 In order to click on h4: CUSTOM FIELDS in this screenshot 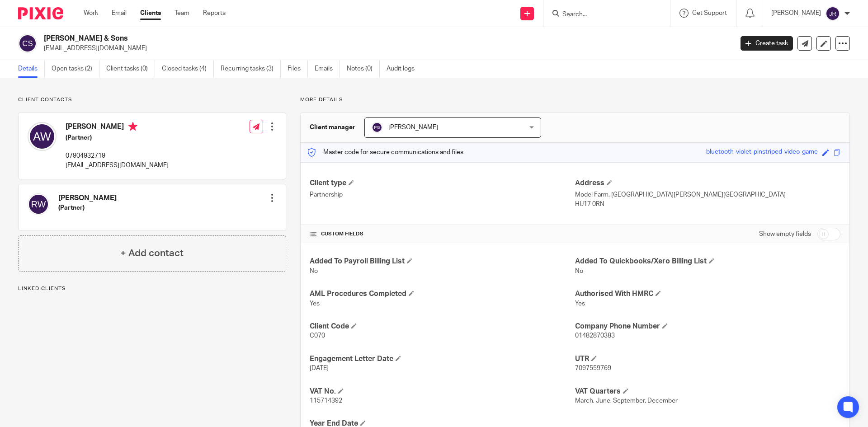, I will do `click(442, 234)`.